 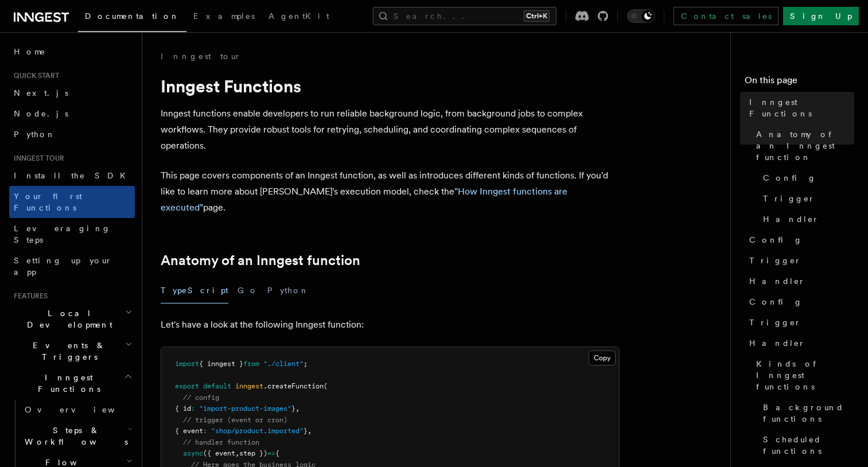 I want to click on a: Sign Up, so click(x=821, y=16).